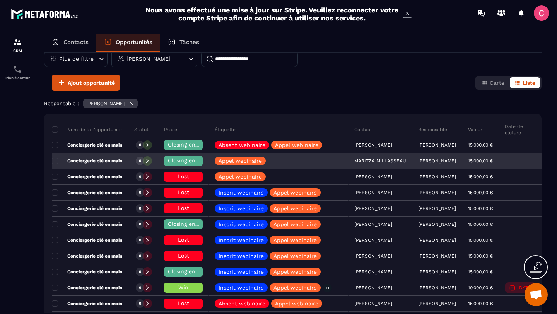 This screenshot has height=314, width=557. I want to click on button: Ajout opportunité, so click(86, 83).